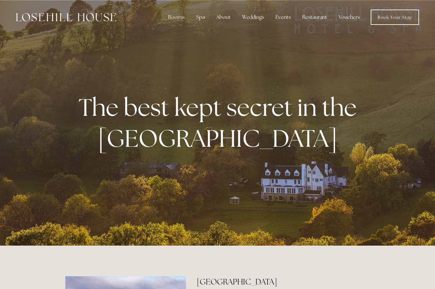 The image size is (435, 289). Describe the element at coordinates (315, 17) in the screenshot. I see `div: Restaurant` at that location.